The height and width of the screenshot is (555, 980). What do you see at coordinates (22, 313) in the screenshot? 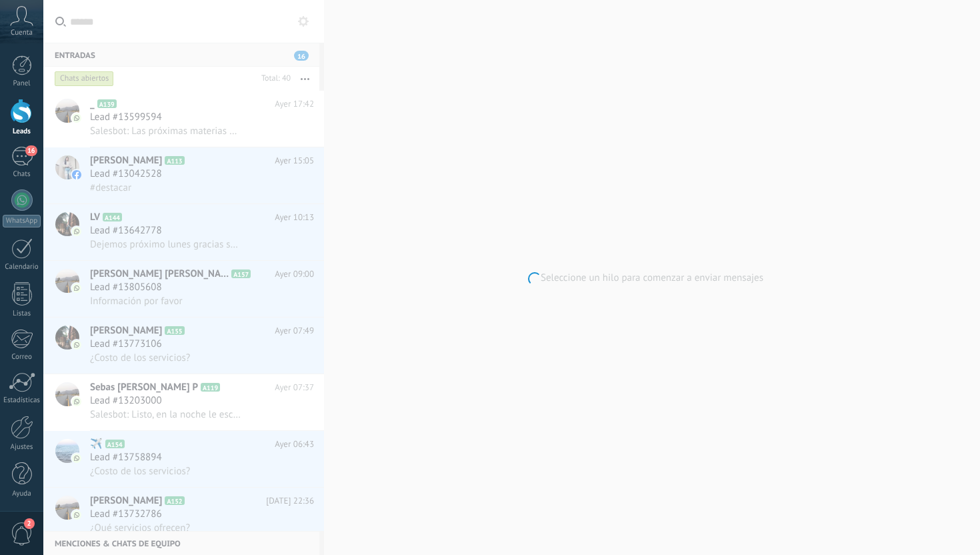
I see `div: Listas` at bounding box center [22, 313].